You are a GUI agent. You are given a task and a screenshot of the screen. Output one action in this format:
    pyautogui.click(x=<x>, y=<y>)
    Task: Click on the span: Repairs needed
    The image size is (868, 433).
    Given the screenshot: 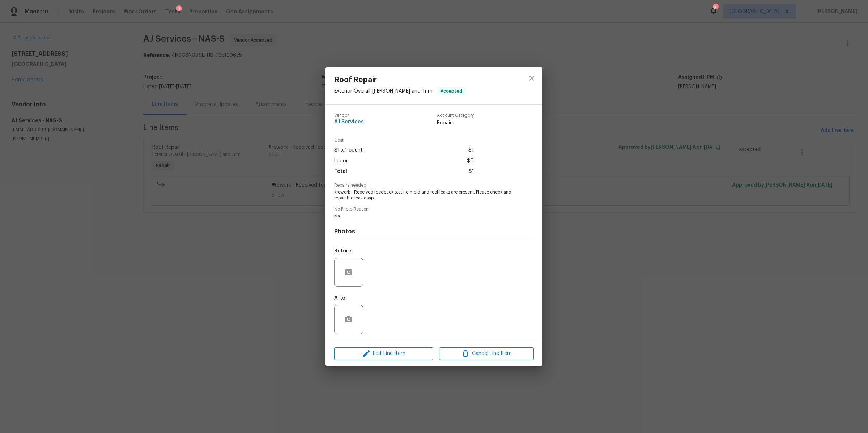 What is the action you would take?
    pyautogui.click(x=434, y=185)
    